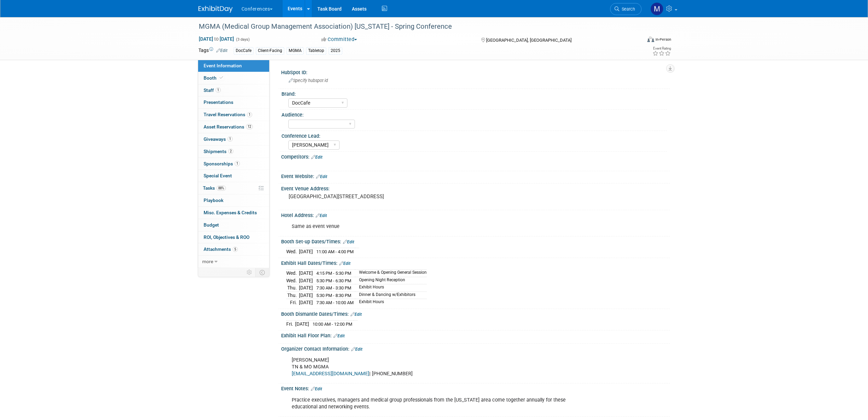 The width and height of the screenshot is (868, 420). Describe the element at coordinates (476, 187) in the screenshot. I see `div: Event Venue Address:` at that location.